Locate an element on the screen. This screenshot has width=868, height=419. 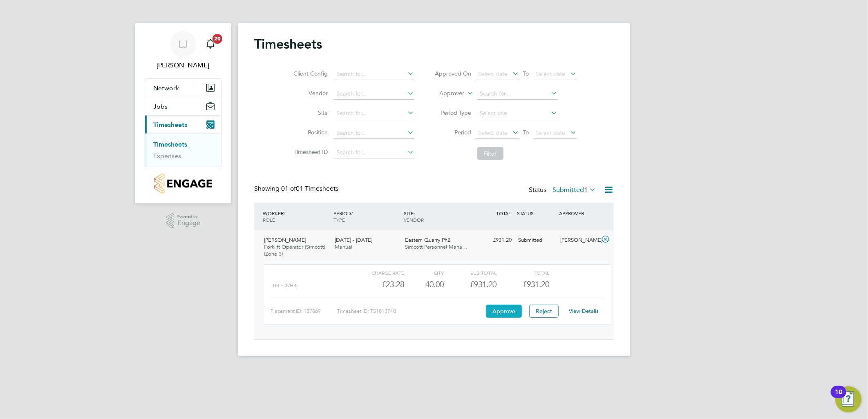
div: Charge rate is located at coordinates (378, 273).